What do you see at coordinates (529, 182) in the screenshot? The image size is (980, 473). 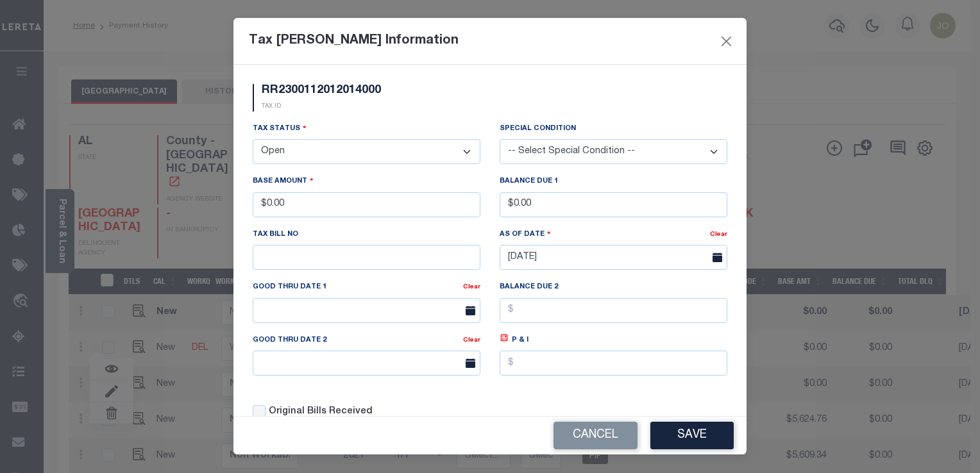 I see `label: Balance Due 1` at bounding box center [529, 182].